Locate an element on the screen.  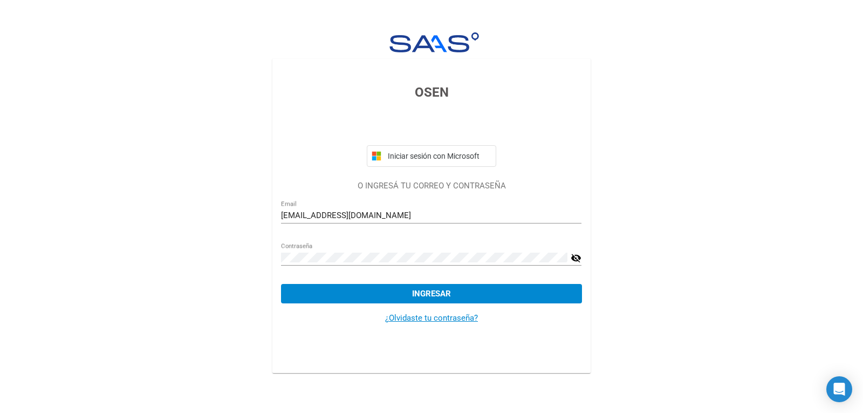
button: Ingresar is located at coordinates (431, 294).